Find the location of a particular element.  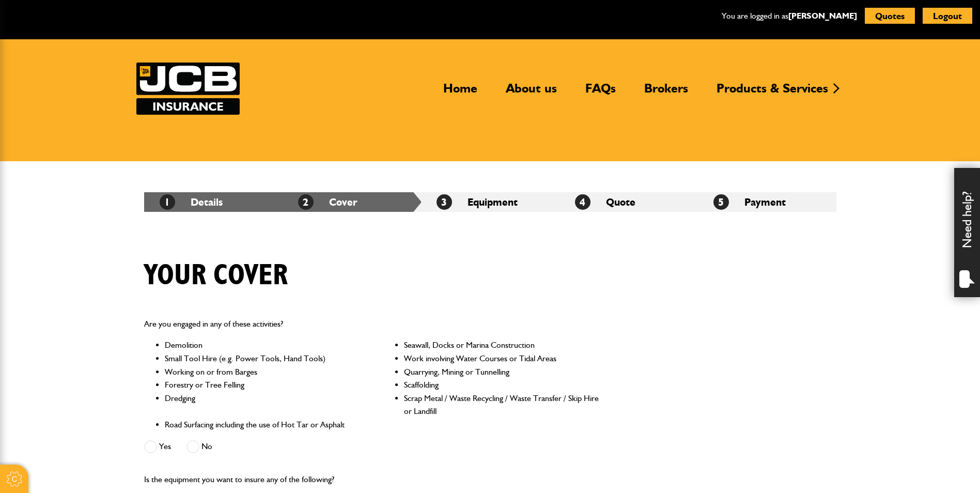

a: 1Details is located at coordinates (191, 202).